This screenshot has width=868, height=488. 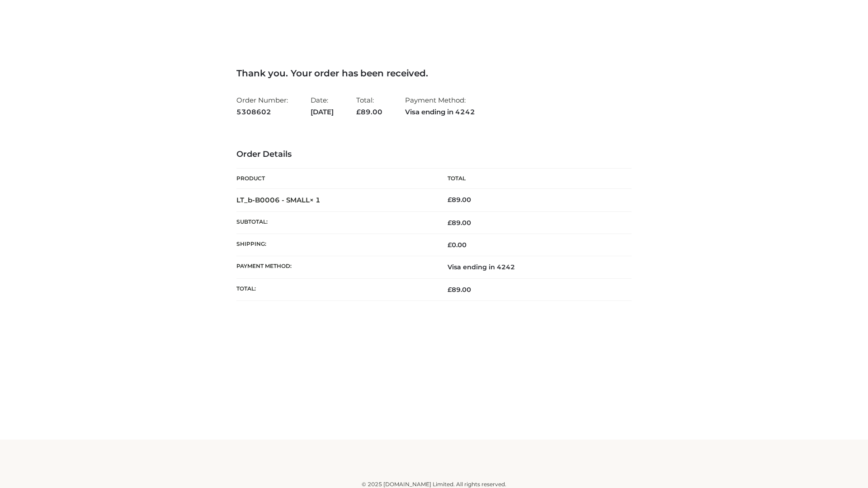 What do you see at coordinates (532, 267) in the screenshot?
I see `td: Visa ending in 4242` at bounding box center [532, 267].